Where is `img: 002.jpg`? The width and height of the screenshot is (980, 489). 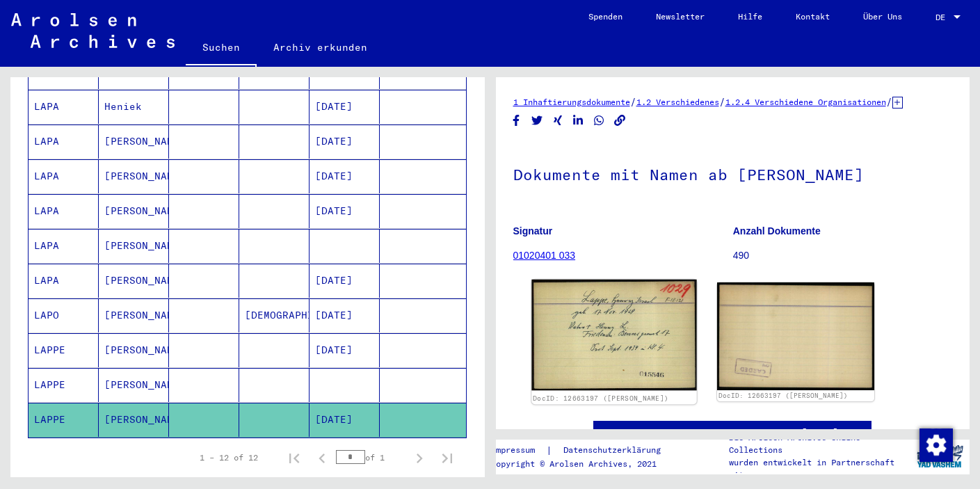 img: 002.jpg is located at coordinates (796, 336).